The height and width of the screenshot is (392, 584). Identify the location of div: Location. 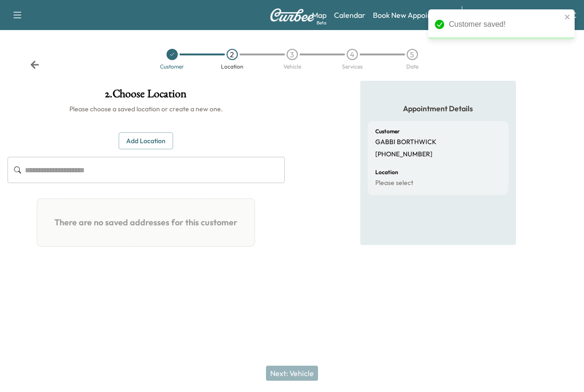
(232, 66).